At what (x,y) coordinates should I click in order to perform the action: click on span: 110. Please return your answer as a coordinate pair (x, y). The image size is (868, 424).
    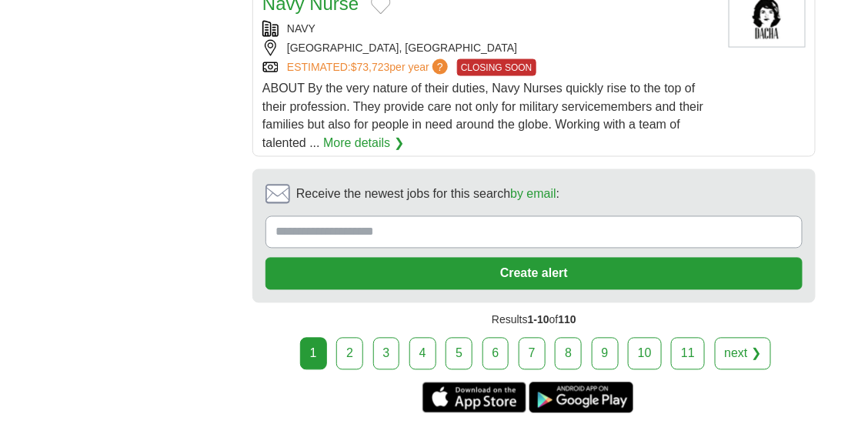
    Looking at the image, I should click on (567, 320).